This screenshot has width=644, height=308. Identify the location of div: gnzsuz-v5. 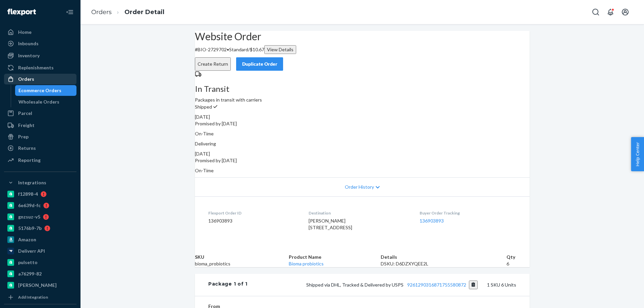
(29, 217).